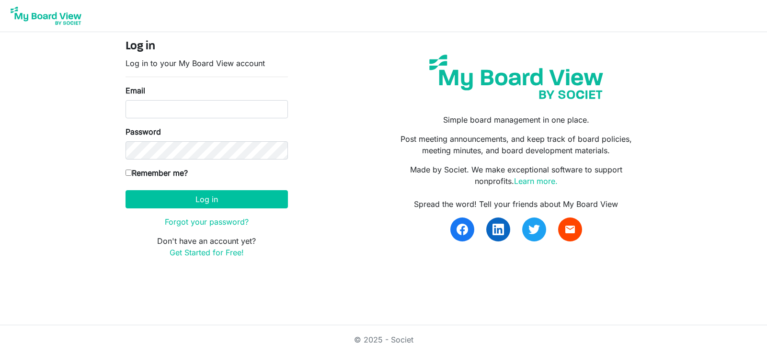 The width and height of the screenshot is (767, 354). Describe the element at coordinates (135, 91) in the screenshot. I see `label: Email` at that location.